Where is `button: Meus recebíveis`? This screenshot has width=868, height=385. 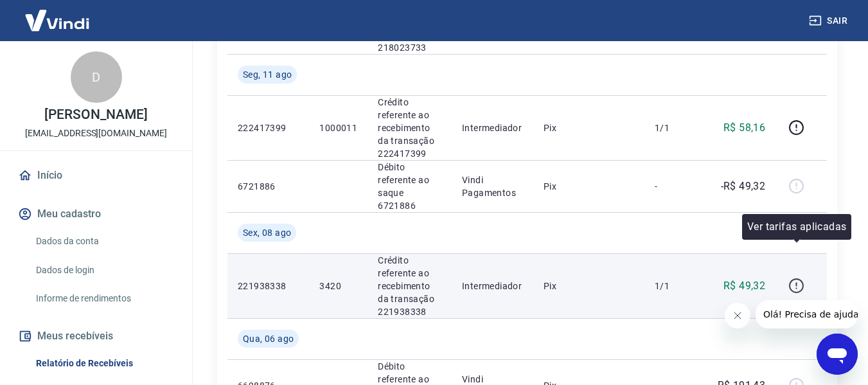 button: Meus recebíveis is located at coordinates (96, 336).